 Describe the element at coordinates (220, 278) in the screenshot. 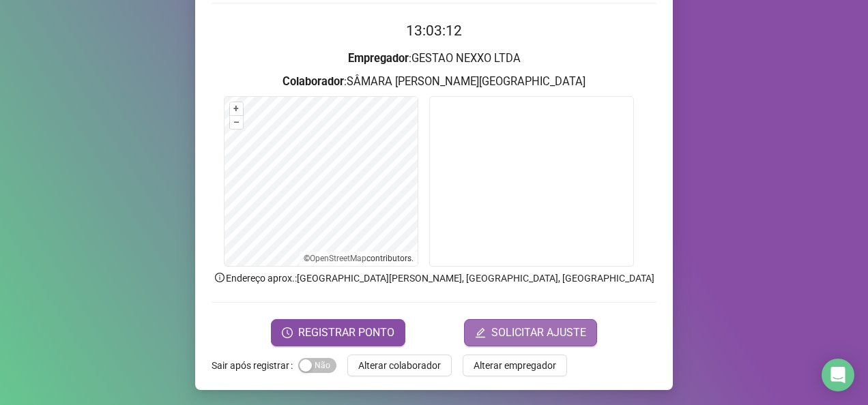

I see `span: info-circle` at that location.